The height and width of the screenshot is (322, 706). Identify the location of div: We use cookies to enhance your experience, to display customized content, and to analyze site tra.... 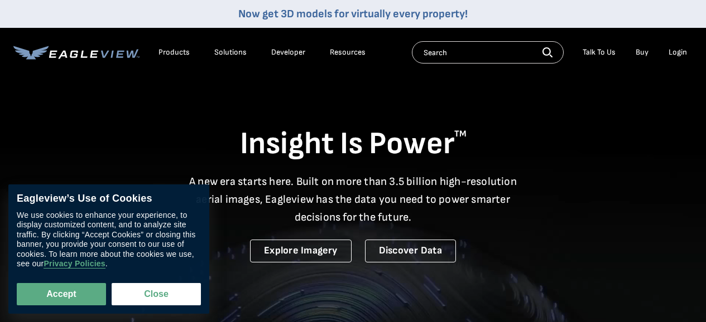
(109, 240).